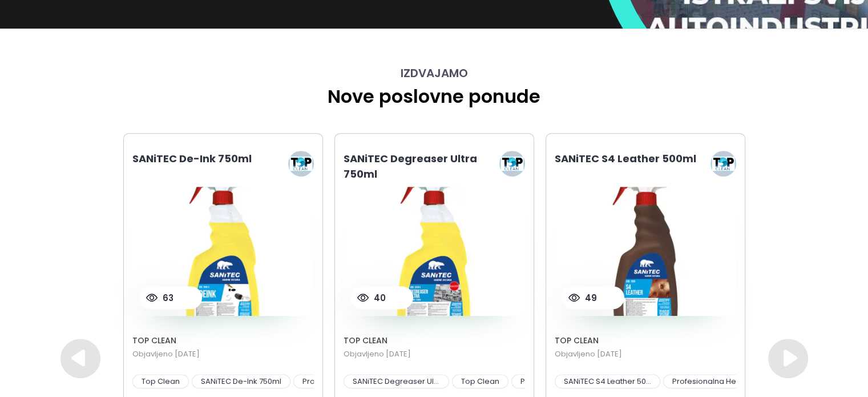 This screenshot has width=868, height=397. Describe the element at coordinates (435, 96) in the screenshot. I see `h1: Nove poslovne ponude` at that location.